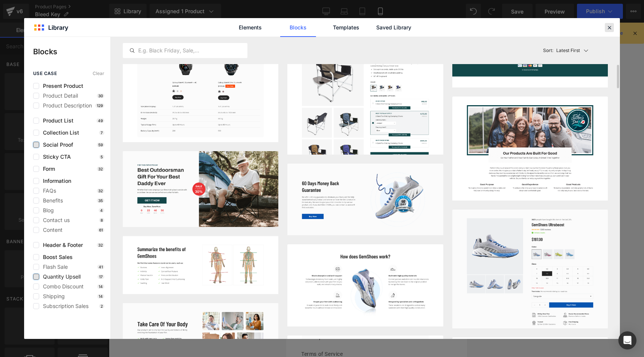 The width and height of the screenshot is (644, 357). I want to click on span: Sort:, so click(548, 50).